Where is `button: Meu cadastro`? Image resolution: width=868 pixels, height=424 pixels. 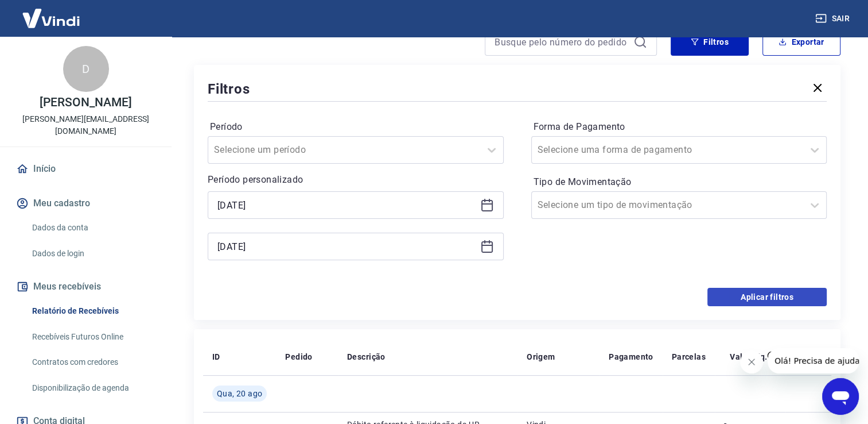
button: Meu cadastro is located at coordinates (86, 204).